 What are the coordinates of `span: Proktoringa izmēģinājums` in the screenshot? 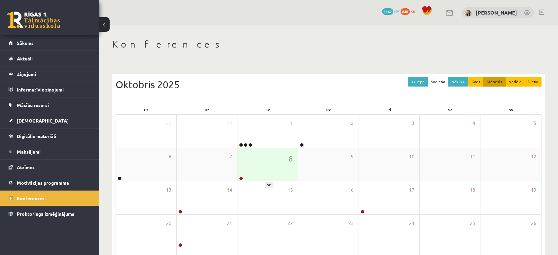 It's located at (46, 214).